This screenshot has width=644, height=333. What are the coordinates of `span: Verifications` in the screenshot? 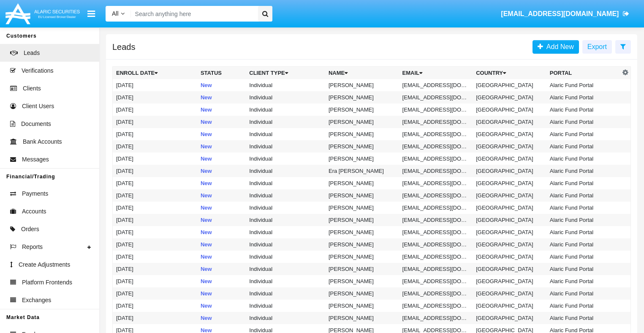 It's located at (38, 71).